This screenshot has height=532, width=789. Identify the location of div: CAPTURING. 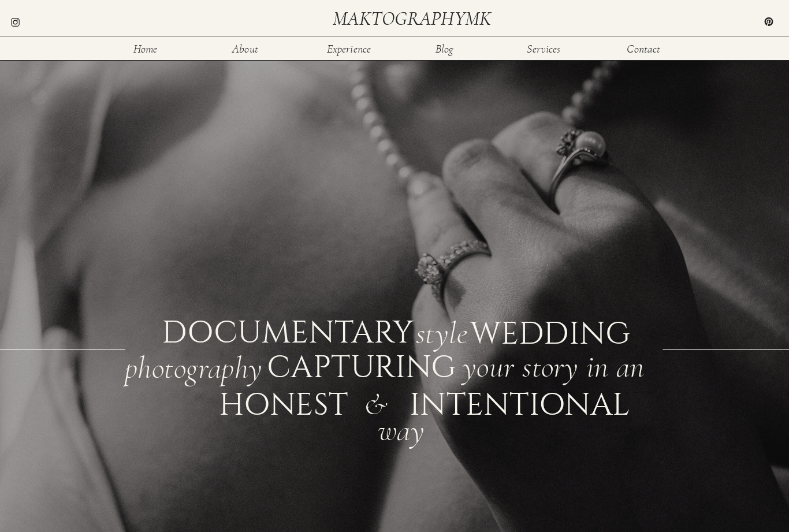
(335, 364).